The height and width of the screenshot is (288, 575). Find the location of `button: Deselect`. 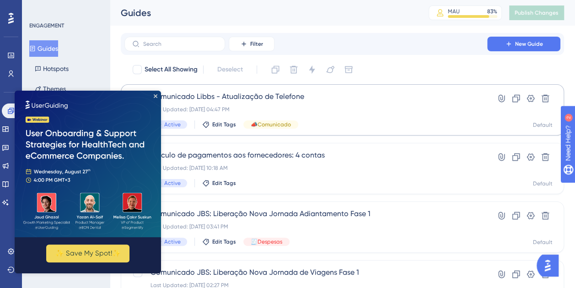

button: Deselect is located at coordinates (230, 69).